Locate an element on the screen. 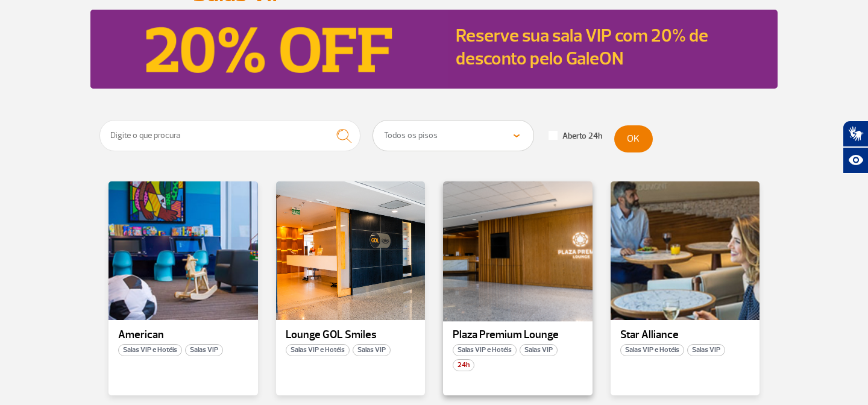 The height and width of the screenshot is (405, 868). button: OK is located at coordinates (633, 139).